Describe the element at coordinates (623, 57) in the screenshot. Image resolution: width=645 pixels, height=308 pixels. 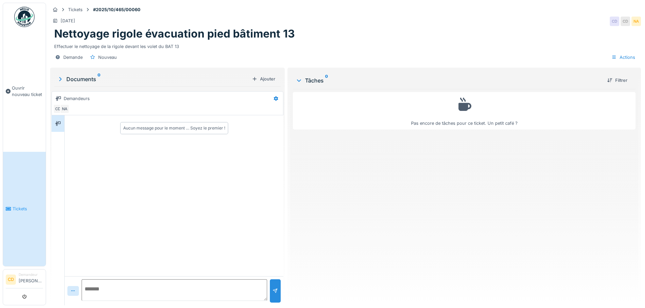
I see `div: Actions` at that location.